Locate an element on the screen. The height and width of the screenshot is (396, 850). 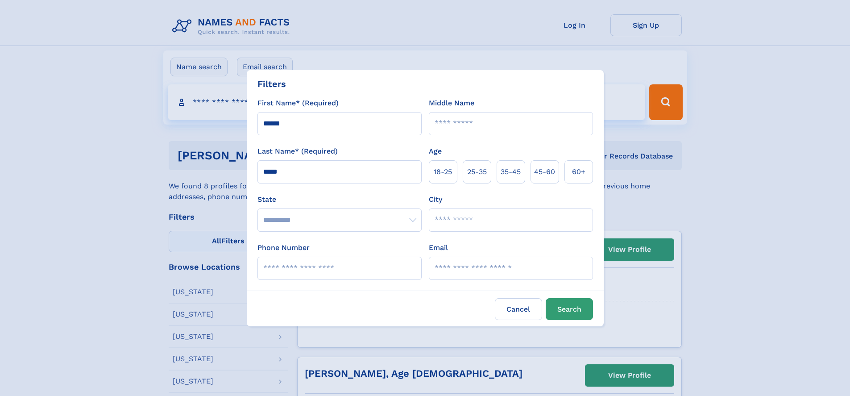
label: Age is located at coordinates (435, 151).